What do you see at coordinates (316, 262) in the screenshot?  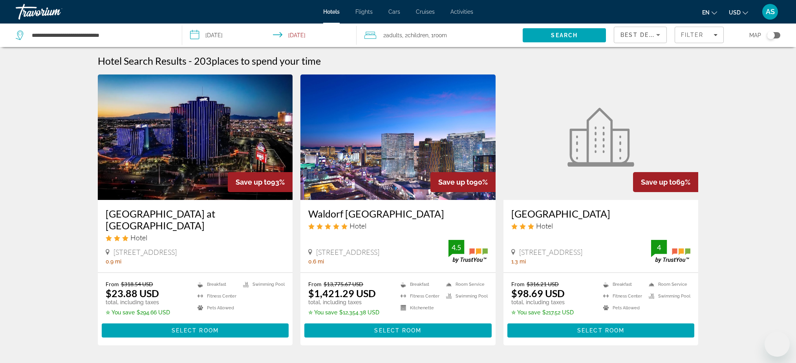 I see `span: 0.6 mi` at bounding box center [316, 262].